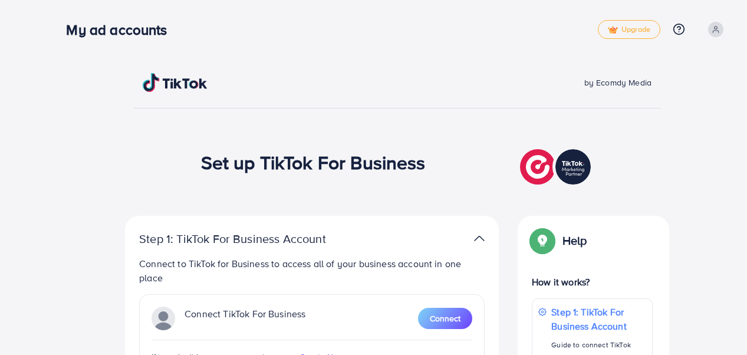  What do you see at coordinates (613, 30) in the screenshot?
I see `img: tick` at bounding box center [613, 30].